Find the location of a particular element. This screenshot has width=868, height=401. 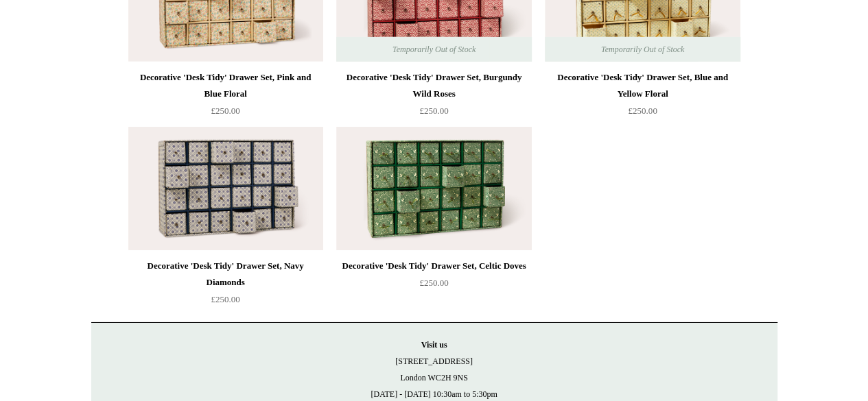

a: Decorative 'Desk Tidy' Drawer Set, Pink and Blue Floral £250.00 is located at coordinates (226, 97).